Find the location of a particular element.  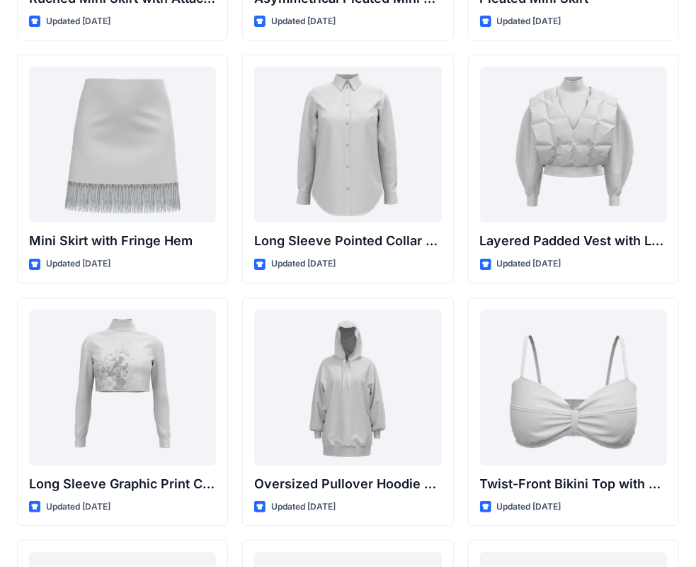

a: Mini Skirt with Fringe Hem is located at coordinates (123, 144).